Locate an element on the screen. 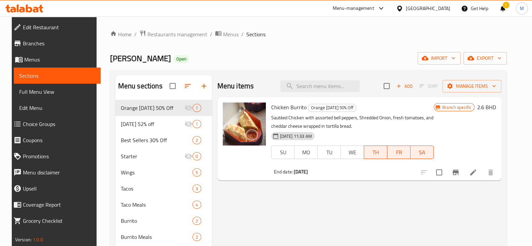 The height and width of the screenshot is (246, 532). a: Menu disclaimer is located at coordinates (54, 173).